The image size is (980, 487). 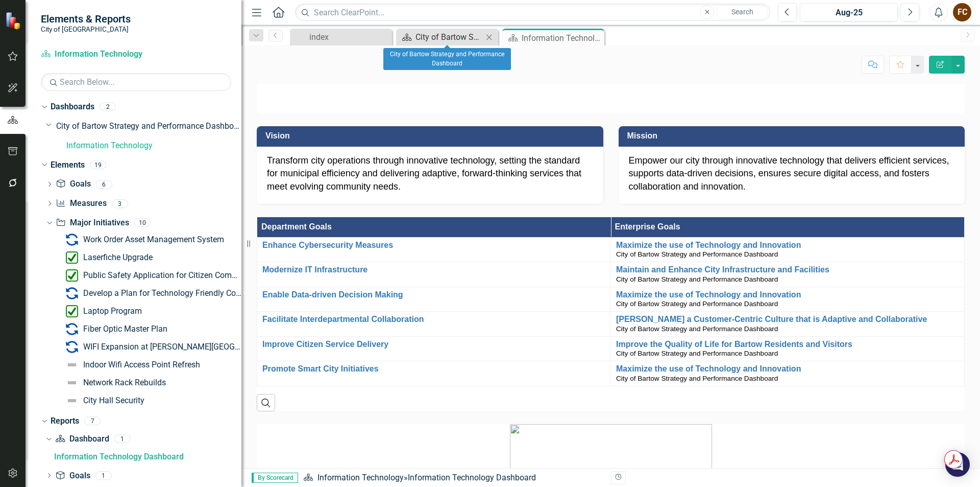 What do you see at coordinates (136, 82) in the screenshot?
I see `input: Search Below...` at bounding box center [136, 82].